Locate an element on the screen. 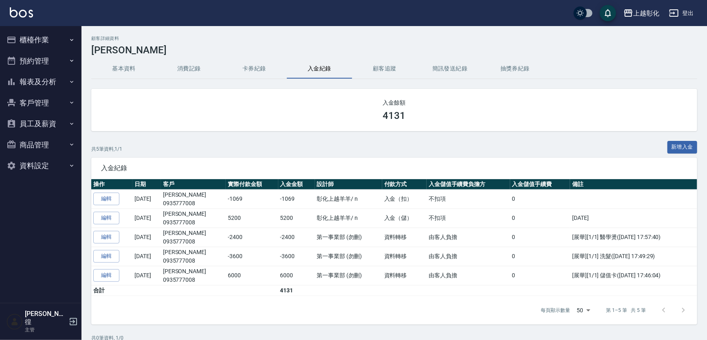 The image size is (707, 340). div: 上越彰化 is located at coordinates (646, 13).